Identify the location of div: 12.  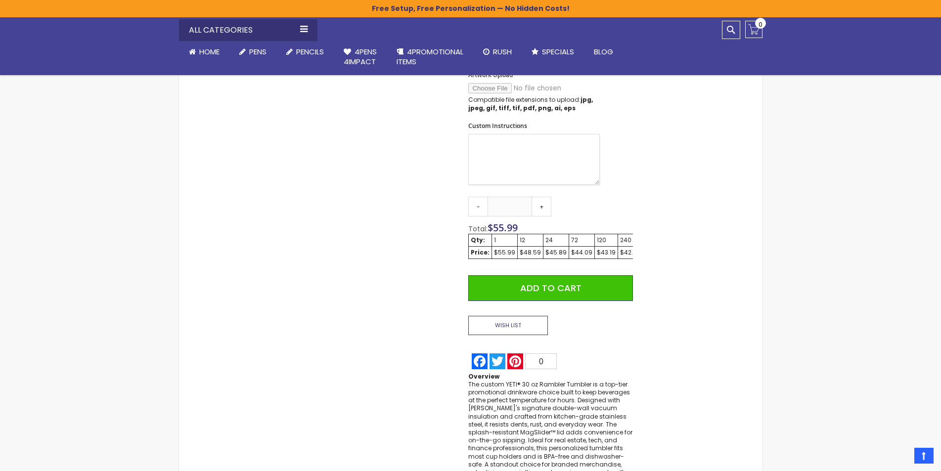
(530, 240).